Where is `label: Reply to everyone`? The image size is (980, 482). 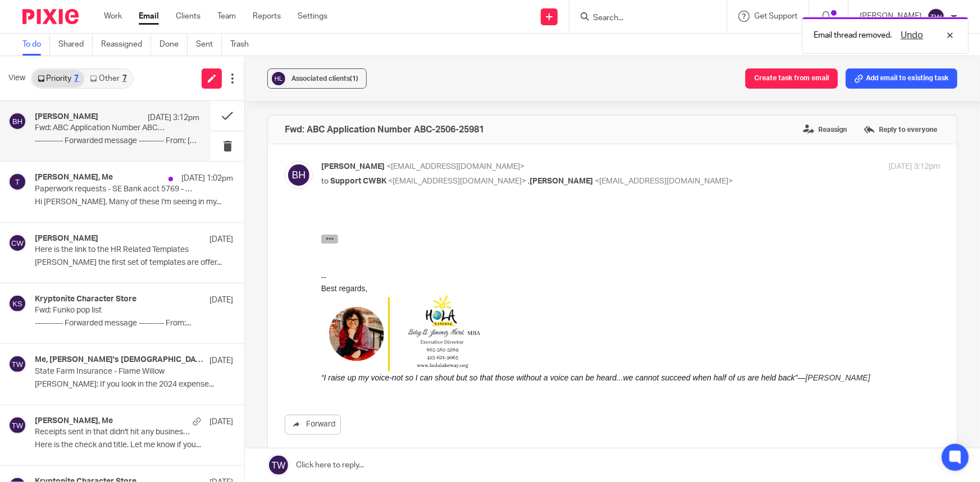 label: Reply to everyone is located at coordinates (900, 130).